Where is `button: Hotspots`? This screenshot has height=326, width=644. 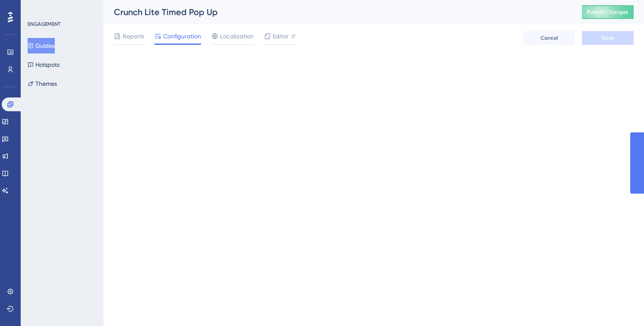
button: Hotspots is located at coordinates (43, 65).